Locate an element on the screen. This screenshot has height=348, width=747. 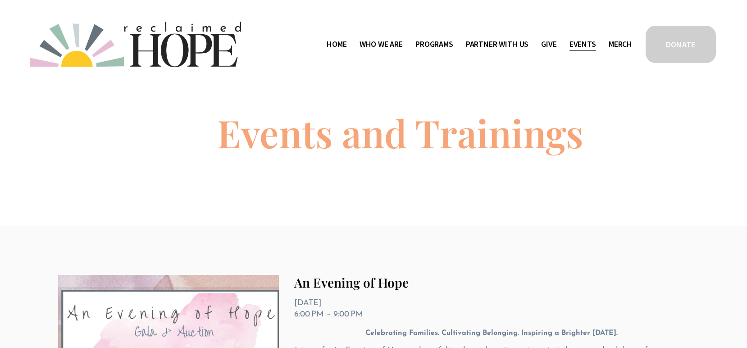
img: Reclaimed Hope Initiative is located at coordinates (135, 44).